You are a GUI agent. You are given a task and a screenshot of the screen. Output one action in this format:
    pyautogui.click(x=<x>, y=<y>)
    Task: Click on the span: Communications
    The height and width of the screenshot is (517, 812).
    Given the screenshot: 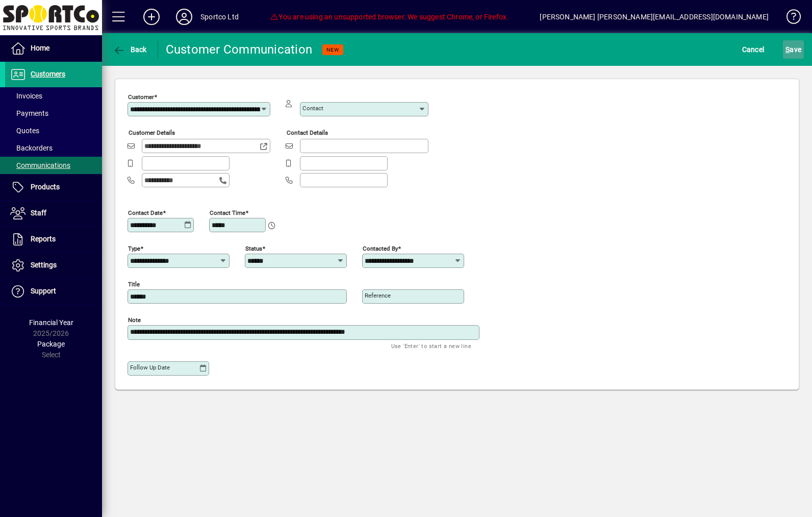 What is the action you would take?
    pyautogui.click(x=40, y=165)
    